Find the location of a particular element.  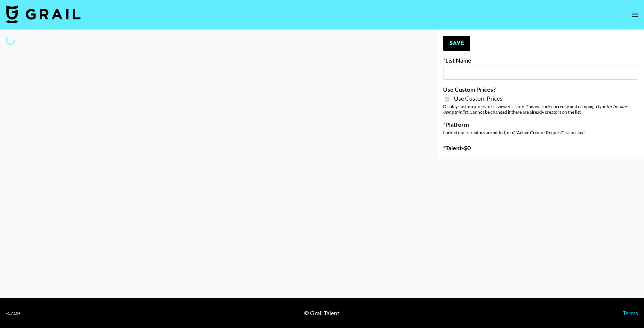

span: Use Custom Prices is located at coordinates (478, 98).